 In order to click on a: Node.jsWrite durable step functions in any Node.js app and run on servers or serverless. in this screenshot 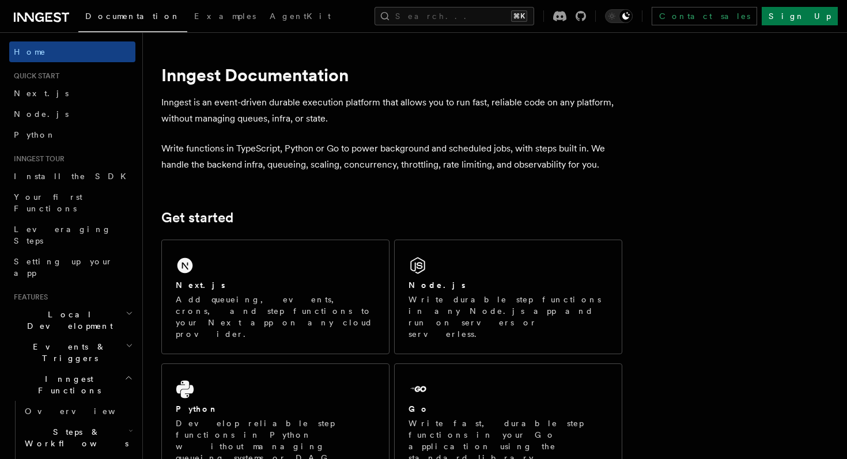, I will do `click(508, 297)`.